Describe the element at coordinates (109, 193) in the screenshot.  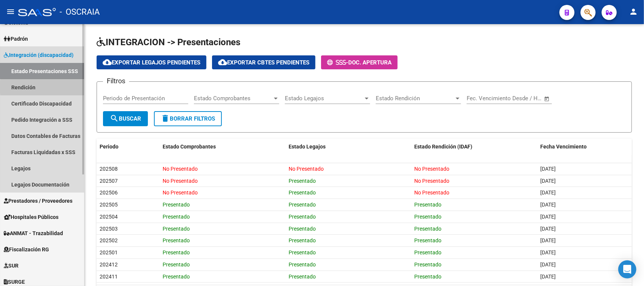
I see `span: 202506` at that location.